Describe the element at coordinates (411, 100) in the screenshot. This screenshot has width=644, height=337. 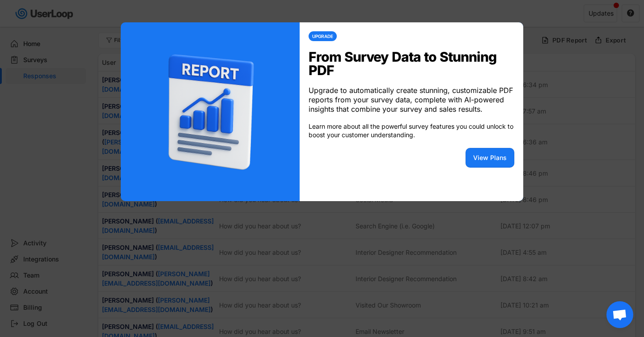
I see `div: Upgrade to automatically create stunning, customizable PDF reports from your survey data, complet...` at that location.